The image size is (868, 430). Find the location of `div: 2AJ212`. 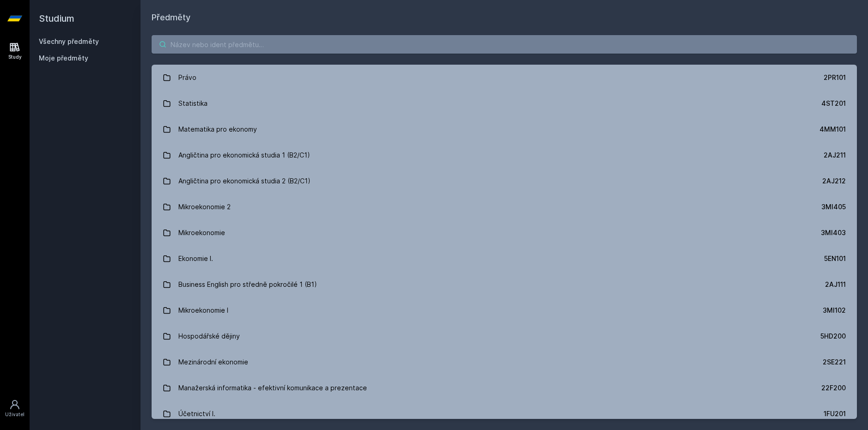

div: 2AJ212 is located at coordinates (834, 182).